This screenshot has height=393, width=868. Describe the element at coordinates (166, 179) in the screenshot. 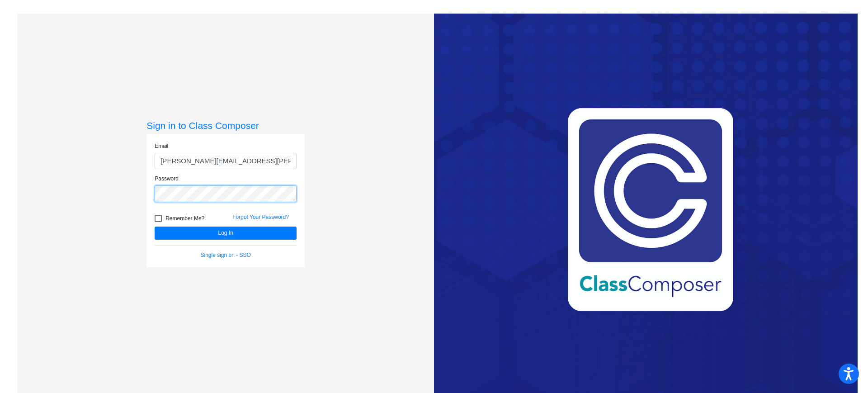

I see `label: Password` at that location.